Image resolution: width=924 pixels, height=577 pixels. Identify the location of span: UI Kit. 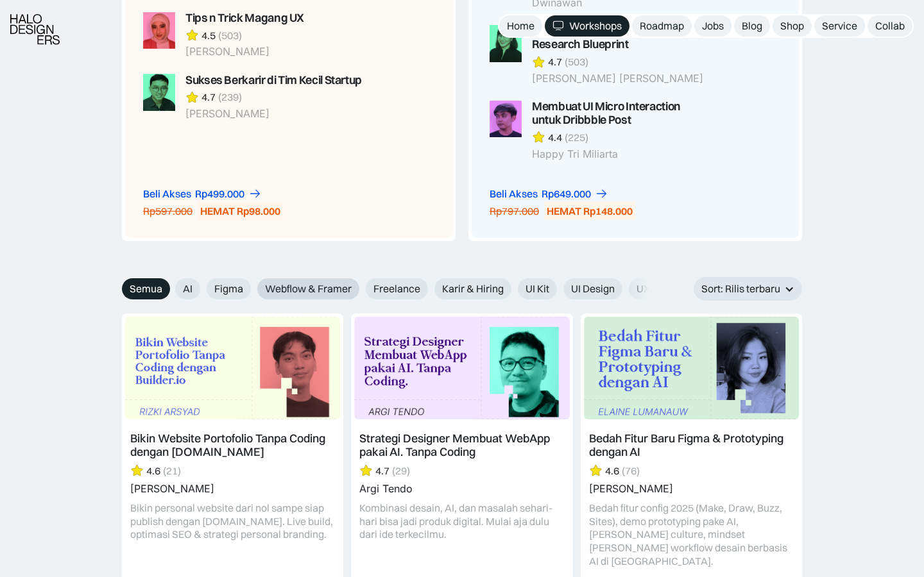
(536, 288).